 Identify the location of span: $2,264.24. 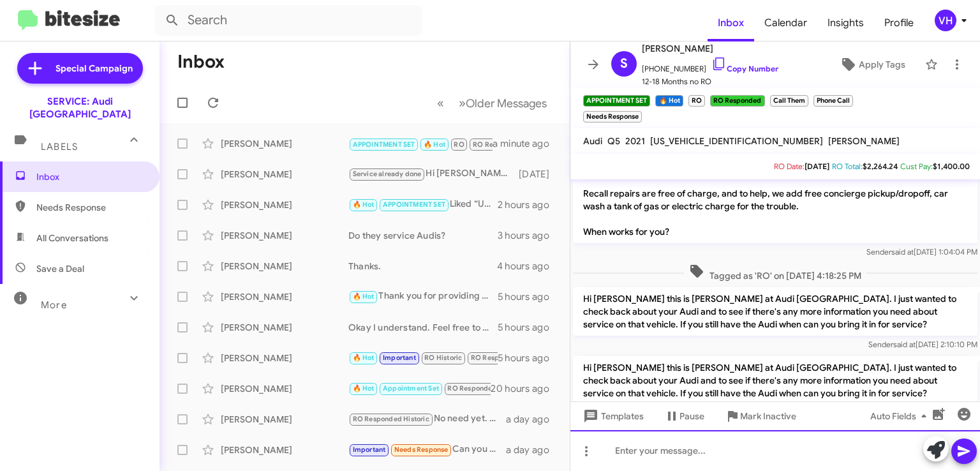
(880, 166).